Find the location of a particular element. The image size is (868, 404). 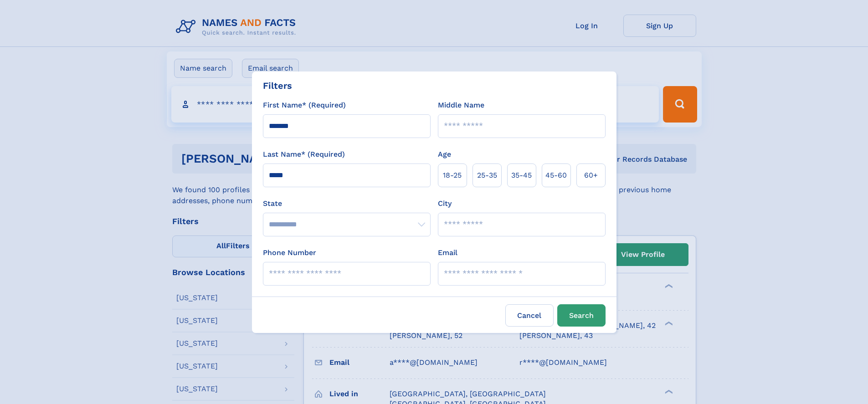

span: 25‑35 is located at coordinates (487, 175).